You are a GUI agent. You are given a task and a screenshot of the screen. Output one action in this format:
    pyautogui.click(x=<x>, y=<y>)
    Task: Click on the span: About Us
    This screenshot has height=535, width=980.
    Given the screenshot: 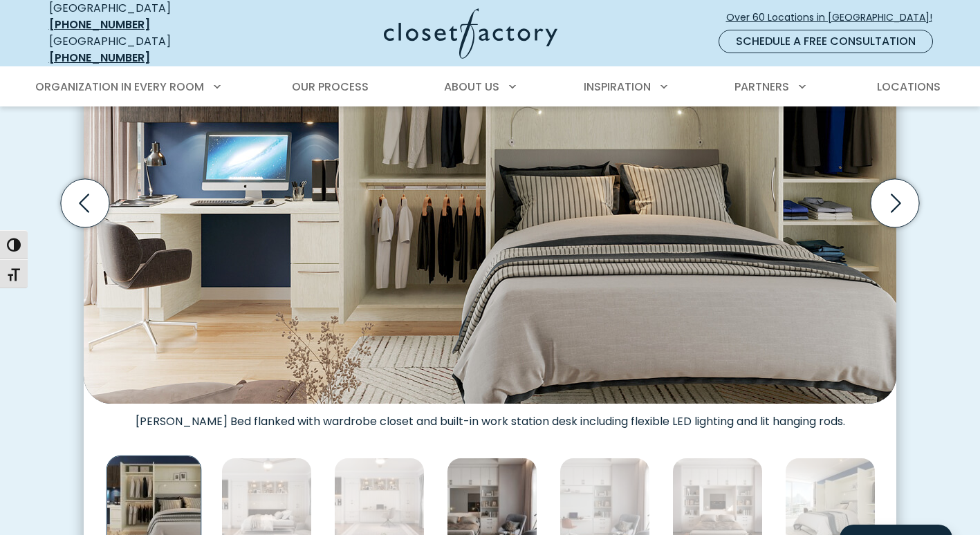 What is the action you would take?
    pyautogui.click(x=472, y=86)
    